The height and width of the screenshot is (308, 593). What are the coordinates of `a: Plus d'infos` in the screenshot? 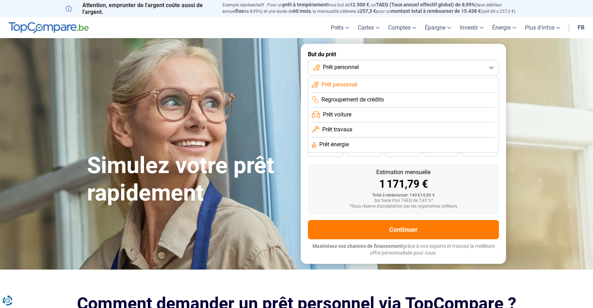 It's located at (542, 27).